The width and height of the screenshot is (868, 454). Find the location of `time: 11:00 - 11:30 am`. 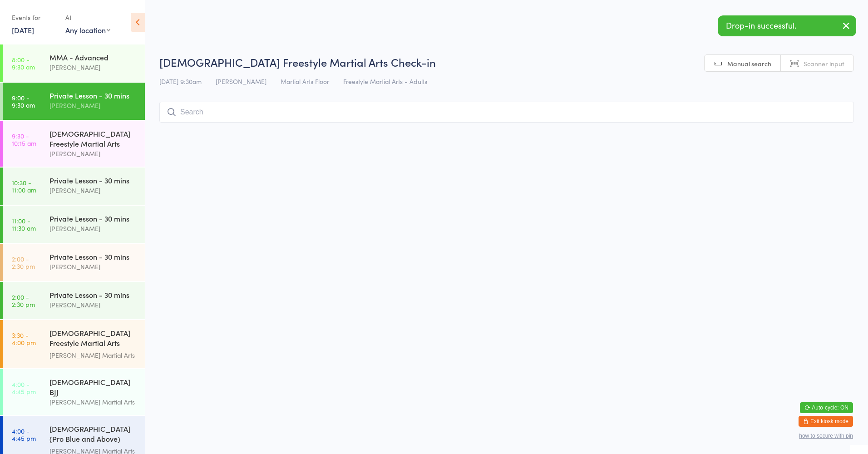

time: 11:00 - 11:30 am is located at coordinates (24, 224).